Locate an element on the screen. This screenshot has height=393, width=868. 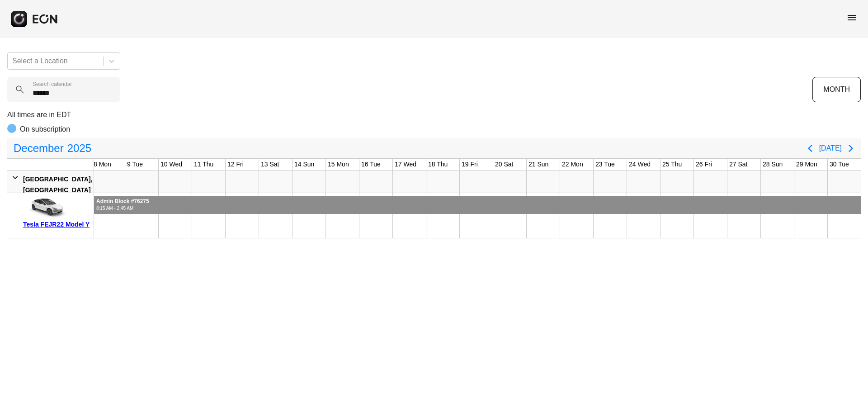
div: 23 Tue is located at coordinates (605, 164).